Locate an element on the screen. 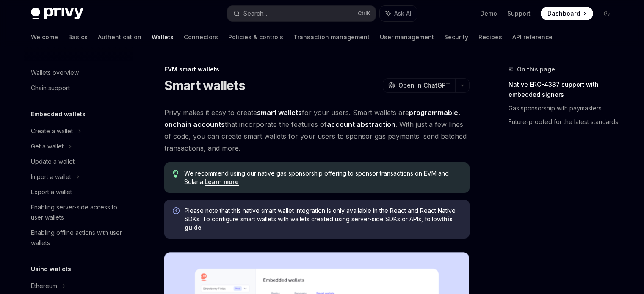 Image resolution: width=644 pixels, height=294 pixels. a: Demo is located at coordinates (489, 14).